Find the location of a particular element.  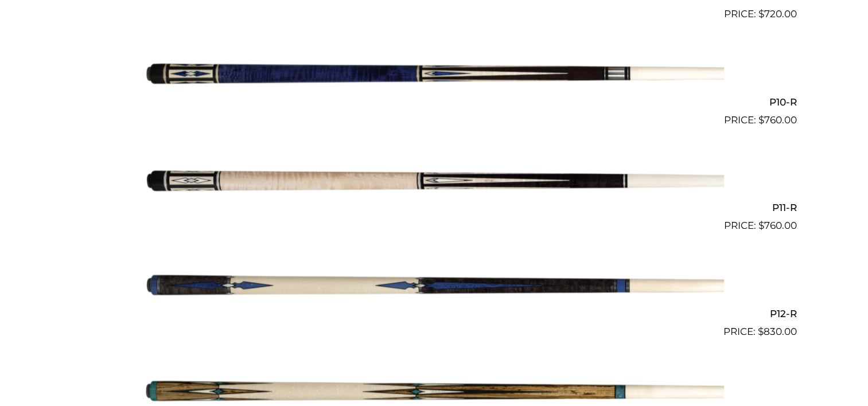

bdi: 830.00 is located at coordinates (777, 332).